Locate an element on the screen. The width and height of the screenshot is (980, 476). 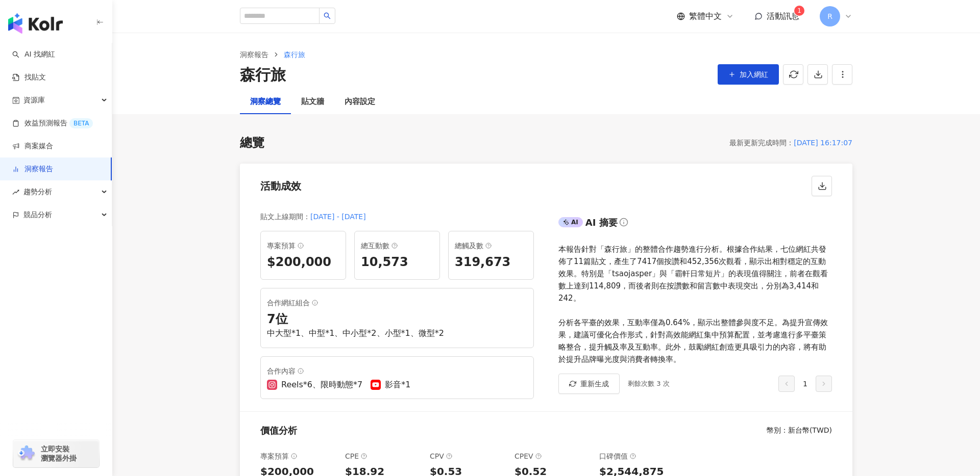
span: 立即安裝 瀏覽器外掛 is located at coordinates (59, 454).